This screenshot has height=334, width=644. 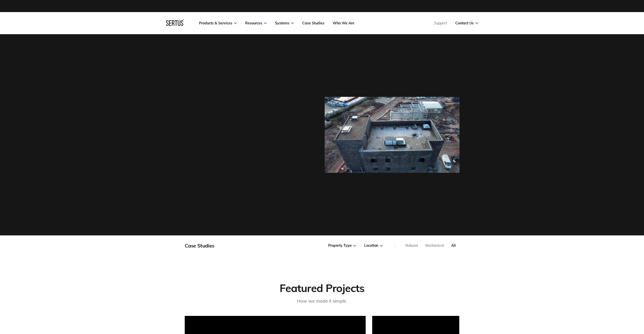 I want to click on div: Property Type, so click(x=342, y=245).